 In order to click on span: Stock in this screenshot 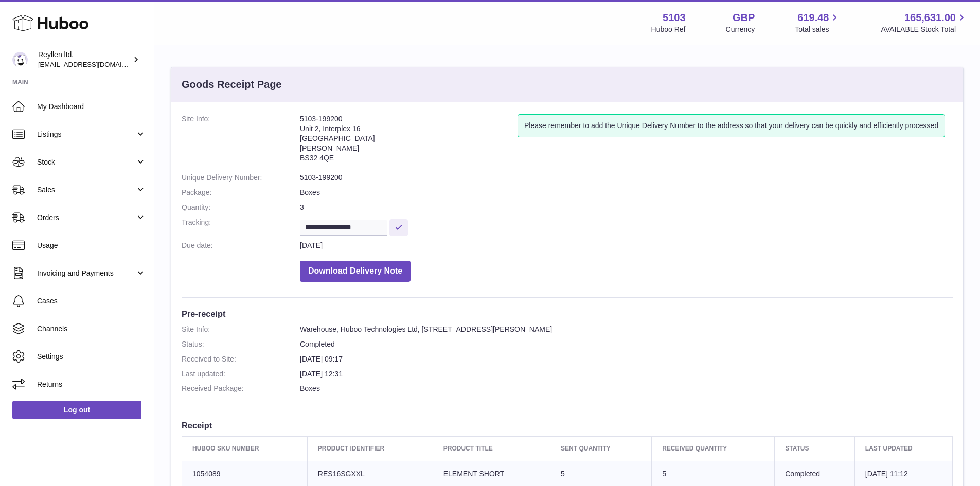, I will do `click(86, 162)`.